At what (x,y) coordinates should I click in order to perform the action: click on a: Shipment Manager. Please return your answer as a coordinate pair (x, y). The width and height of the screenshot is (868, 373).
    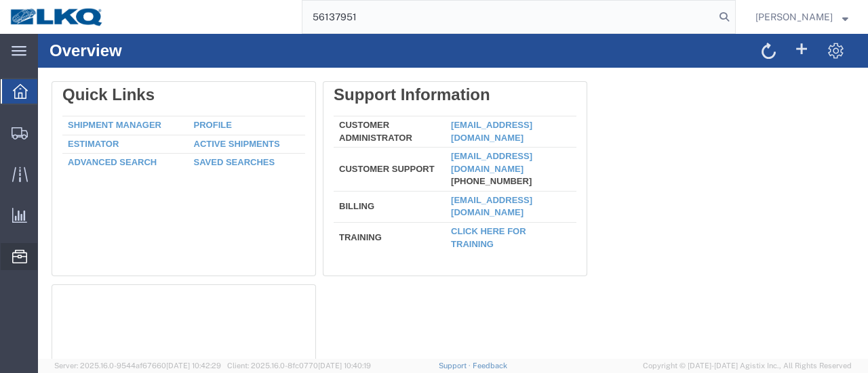
    Looking at the image, I should click on (76, 91).